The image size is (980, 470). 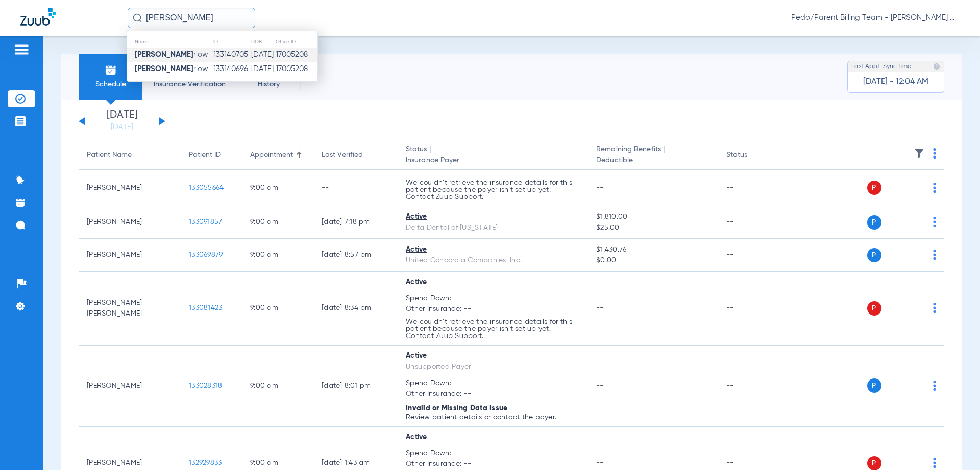 I want to click on input: Search for patients, so click(x=192, y=18).